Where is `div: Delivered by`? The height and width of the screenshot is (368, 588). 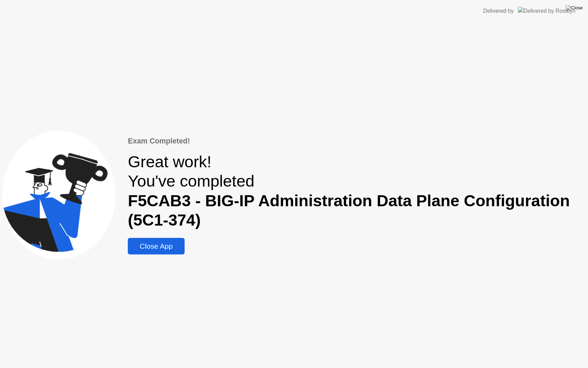
div: Delivered by is located at coordinates (499, 11).